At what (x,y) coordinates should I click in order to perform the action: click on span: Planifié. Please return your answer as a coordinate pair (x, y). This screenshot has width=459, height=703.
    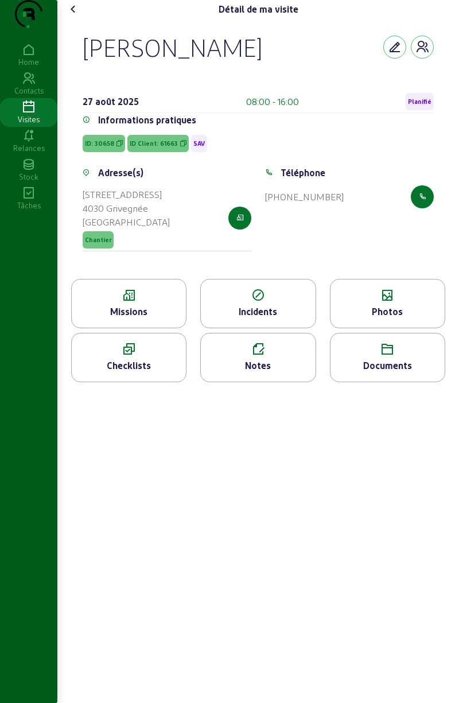
    Looking at the image, I should click on (420, 102).